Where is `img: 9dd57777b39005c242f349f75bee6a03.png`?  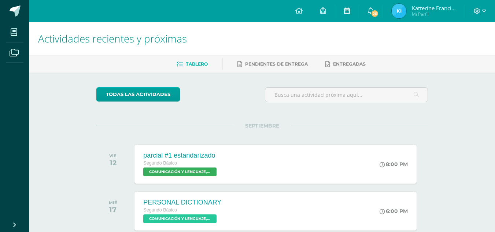 img: 9dd57777b39005c242f349f75bee6a03.png is located at coordinates (399, 11).